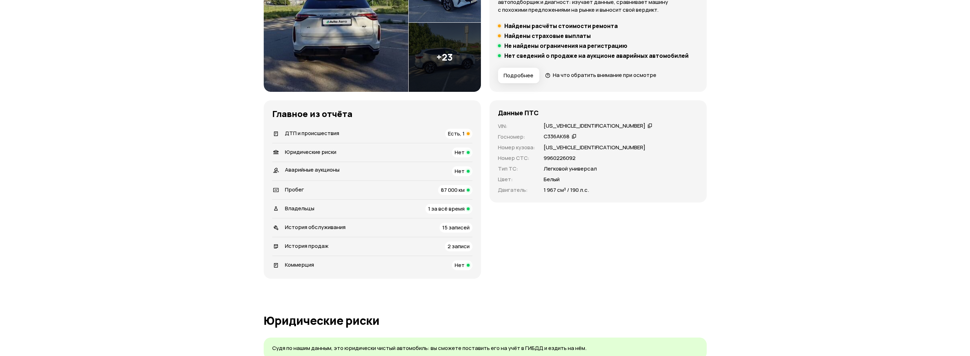  Describe the element at coordinates (551, 179) in the screenshot. I see `p: Белый` at that location.